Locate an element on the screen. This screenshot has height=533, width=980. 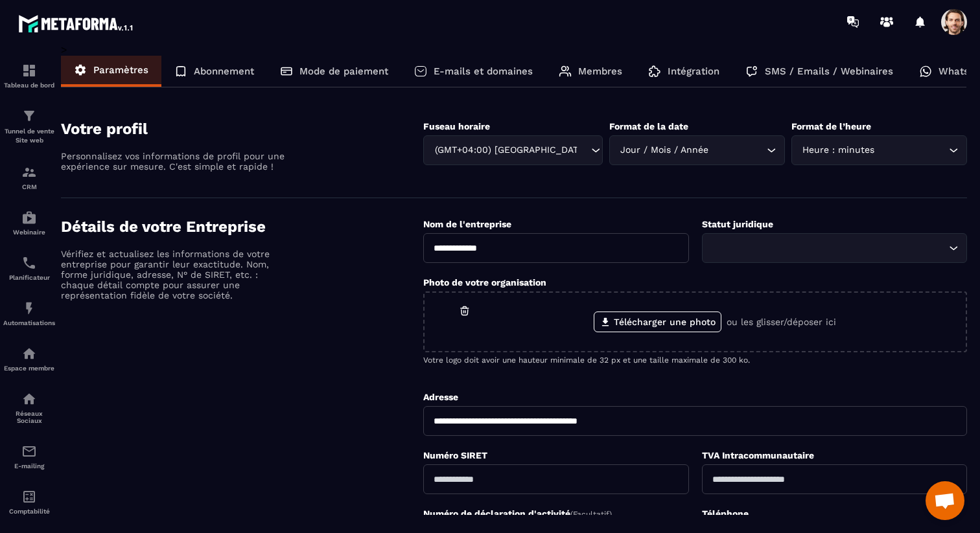
div: Ouvrir le chat is located at coordinates (946, 501).